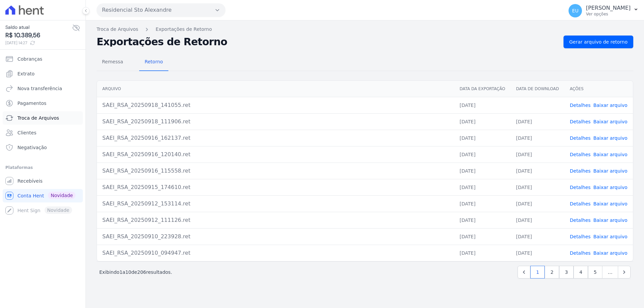 The image size is (644, 308). What do you see at coordinates (276, 105) in the screenshot?
I see `div: SAEI_RSA_20250918_141055.ret` at bounding box center [276, 105].